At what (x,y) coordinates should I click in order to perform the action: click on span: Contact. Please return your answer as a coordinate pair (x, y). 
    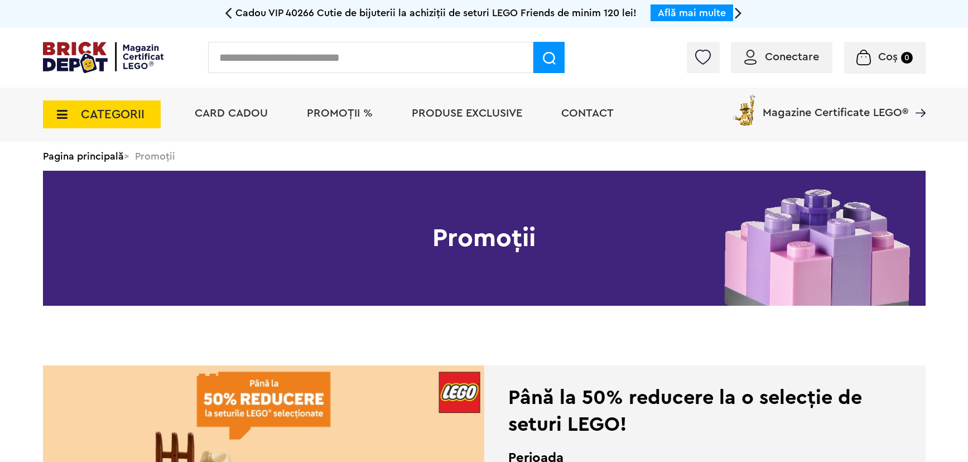
    Looking at the image, I should click on (587, 113).